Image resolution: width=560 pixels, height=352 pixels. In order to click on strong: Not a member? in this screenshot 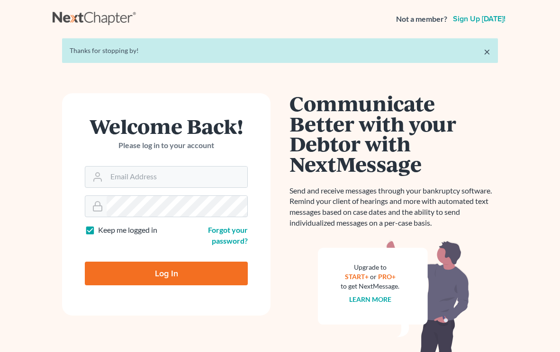, I will do `click(421, 19)`.